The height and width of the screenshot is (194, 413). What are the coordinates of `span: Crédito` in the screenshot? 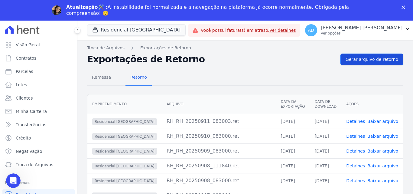 It's located at (23, 138).